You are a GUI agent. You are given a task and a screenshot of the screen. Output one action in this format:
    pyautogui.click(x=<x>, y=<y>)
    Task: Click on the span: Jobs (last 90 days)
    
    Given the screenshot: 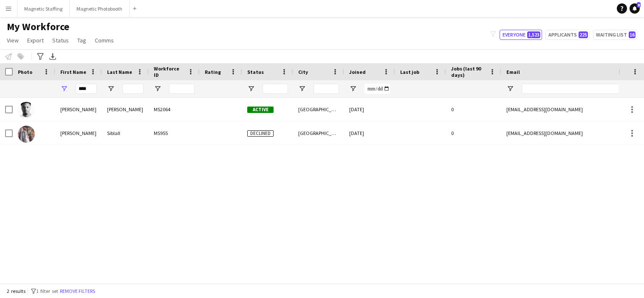 What is the action you would take?
    pyautogui.click(x=469, y=72)
    